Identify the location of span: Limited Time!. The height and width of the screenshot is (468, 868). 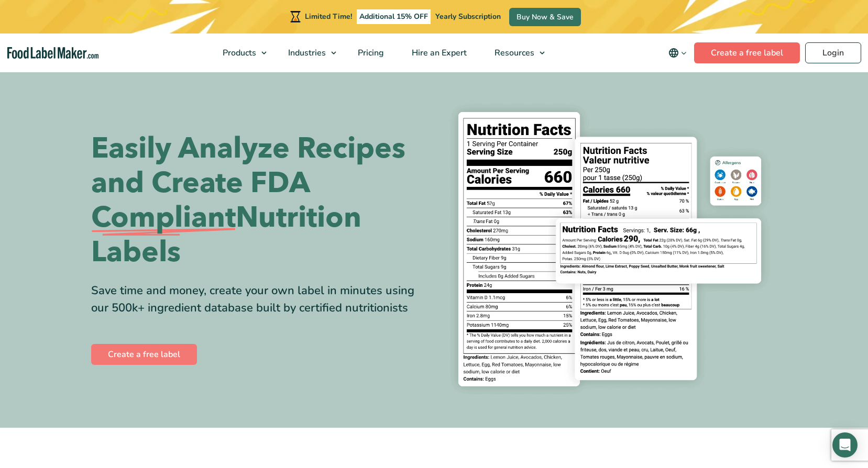
(328, 16).